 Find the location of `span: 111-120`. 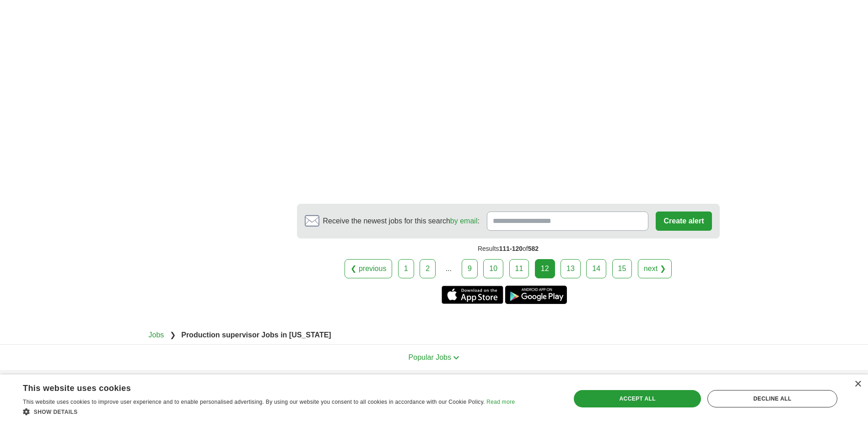

span: 111-120 is located at coordinates (511, 249).